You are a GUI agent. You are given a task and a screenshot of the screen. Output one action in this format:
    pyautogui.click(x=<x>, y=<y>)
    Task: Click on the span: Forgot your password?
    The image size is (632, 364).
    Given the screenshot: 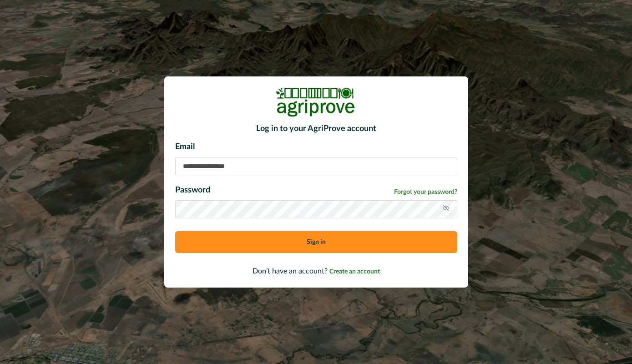 What is the action you would take?
    pyautogui.click(x=425, y=192)
    